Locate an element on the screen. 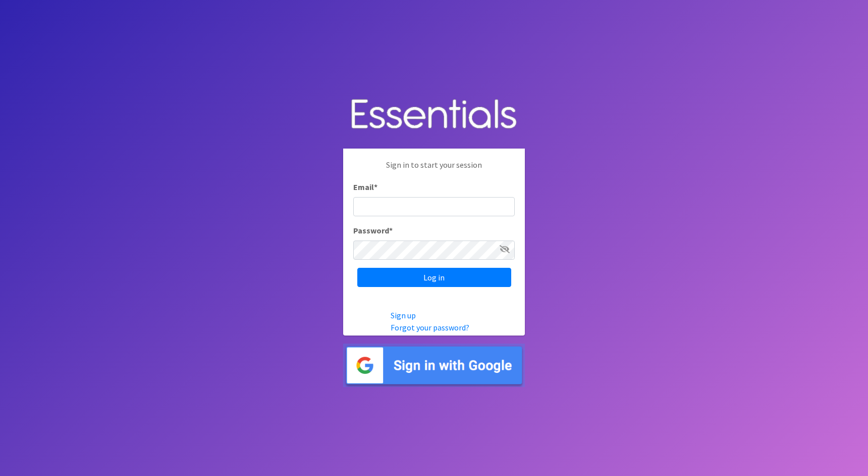 The width and height of the screenshot is (868, 476). a: Forgot your password? is located at coordinates (430, 328).